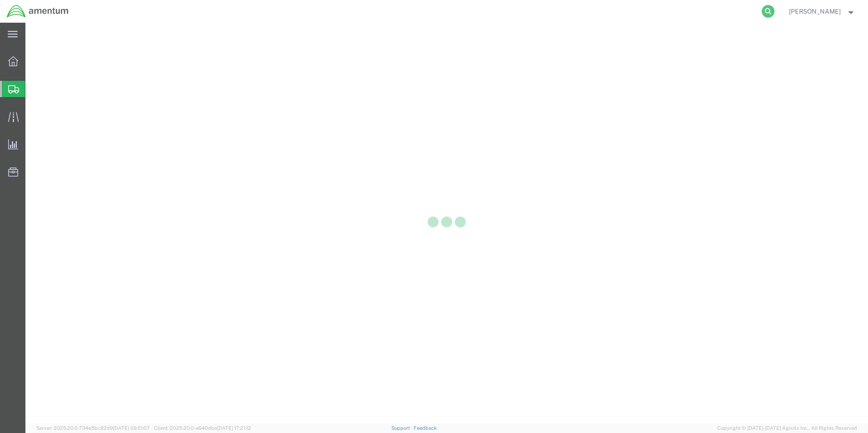 The image size is (868, 433). Describe the element at coordinates (203, 428) in the screenshot. I see `span: Client: 2025.20.0-e640dba` at that location.